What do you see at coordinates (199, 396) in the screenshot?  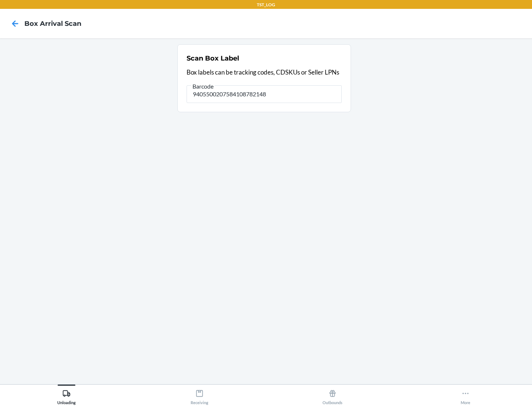 I see `div: Receiving` at bounding box center [199, 396].